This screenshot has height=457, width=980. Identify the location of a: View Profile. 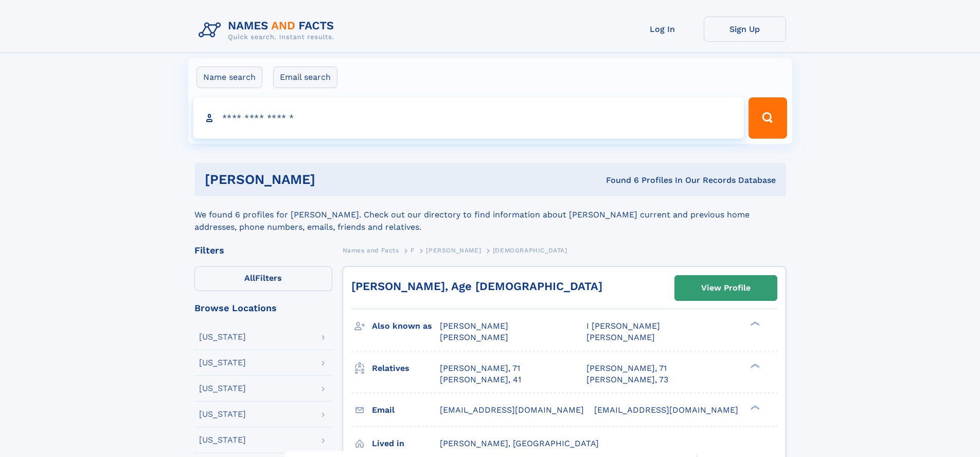
(726, 288).